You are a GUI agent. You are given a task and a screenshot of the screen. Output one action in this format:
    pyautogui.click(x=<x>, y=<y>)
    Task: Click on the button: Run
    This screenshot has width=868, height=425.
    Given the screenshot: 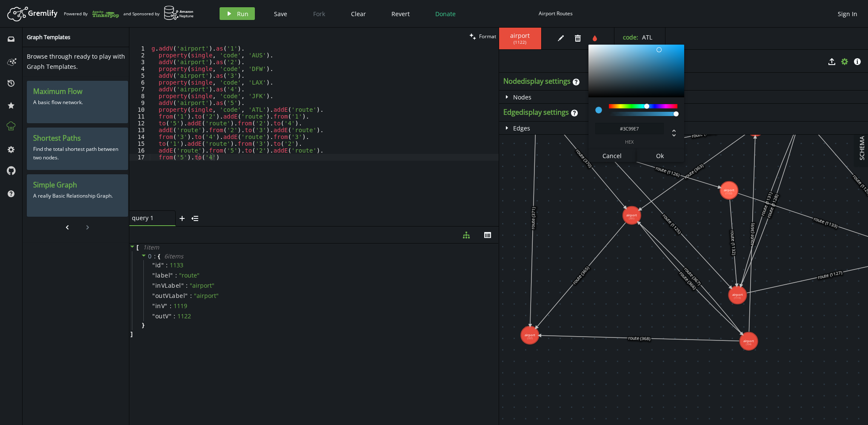 What is the action you would take?
    pyautogui.click(x=237, y=13)
    